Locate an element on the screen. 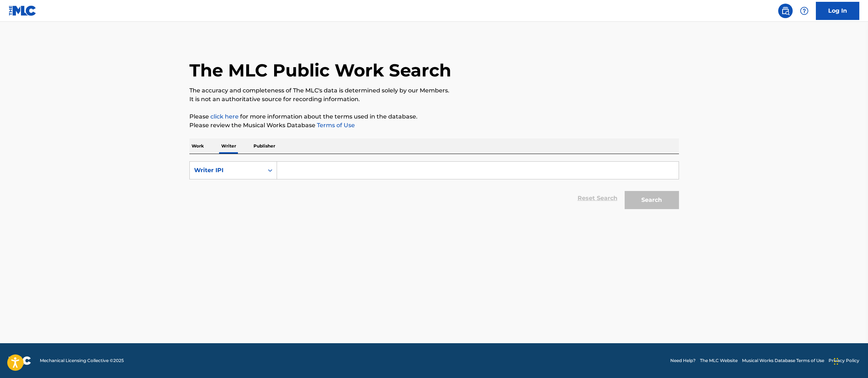 This screenshot has height=378, width=868. p: The accuracy and completeness of The MLC's data is determined solely by our Members. is located at coordinates (434, 90).